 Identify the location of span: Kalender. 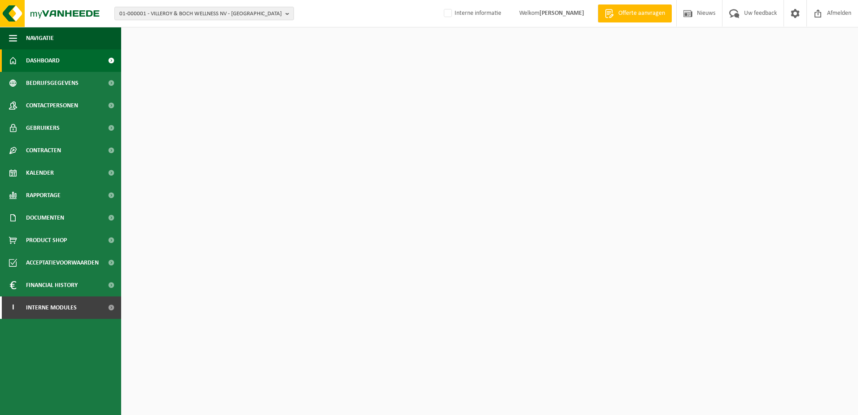
(40, 173).